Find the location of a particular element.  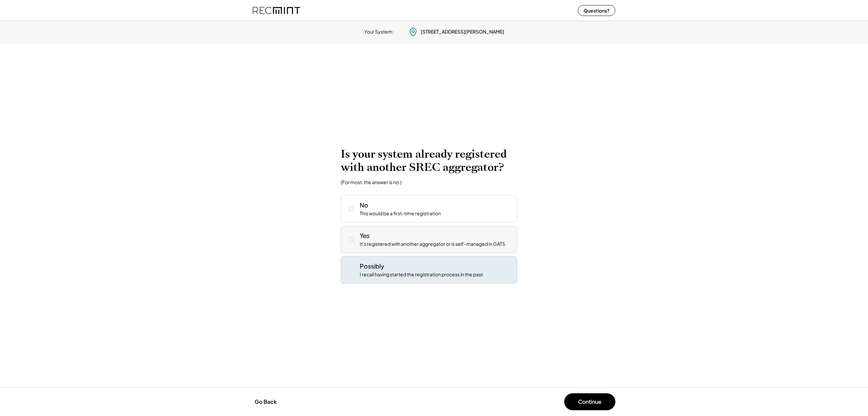

button: Questions? is located at coordinates (596, 11).